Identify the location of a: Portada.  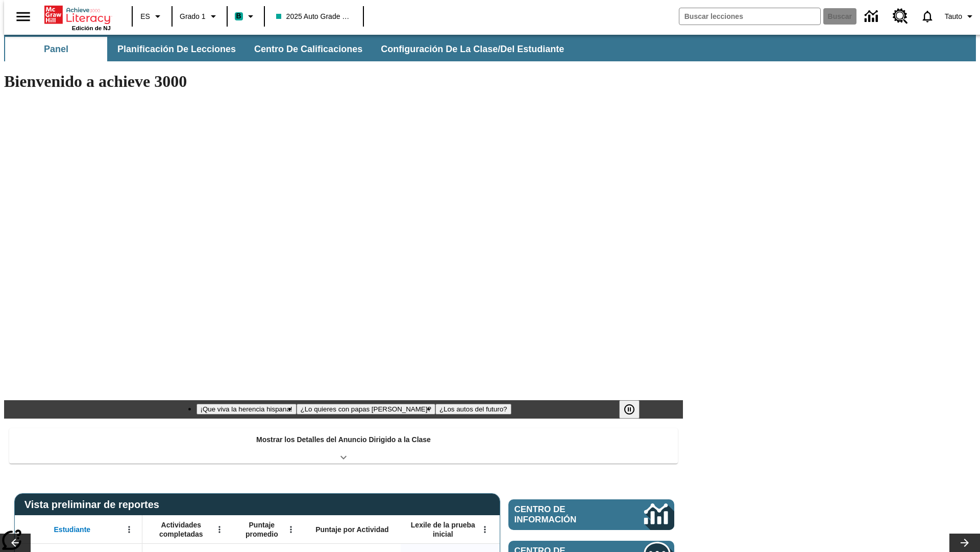
(78, 15).